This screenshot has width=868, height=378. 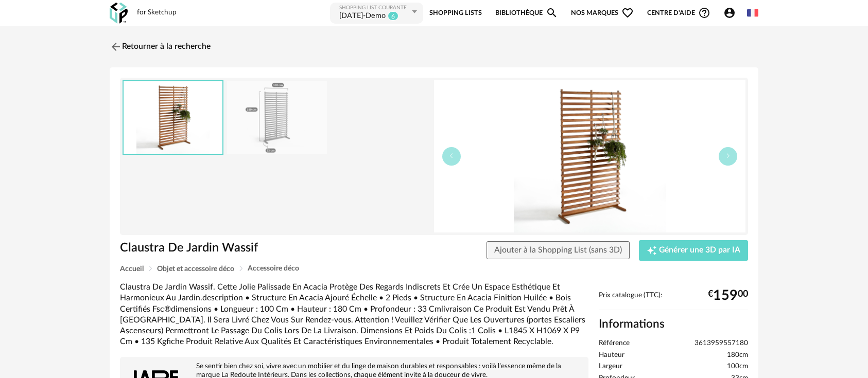 I want to click on button: Creation icon Générer une 3D par IA, so click(x=694, y=251).